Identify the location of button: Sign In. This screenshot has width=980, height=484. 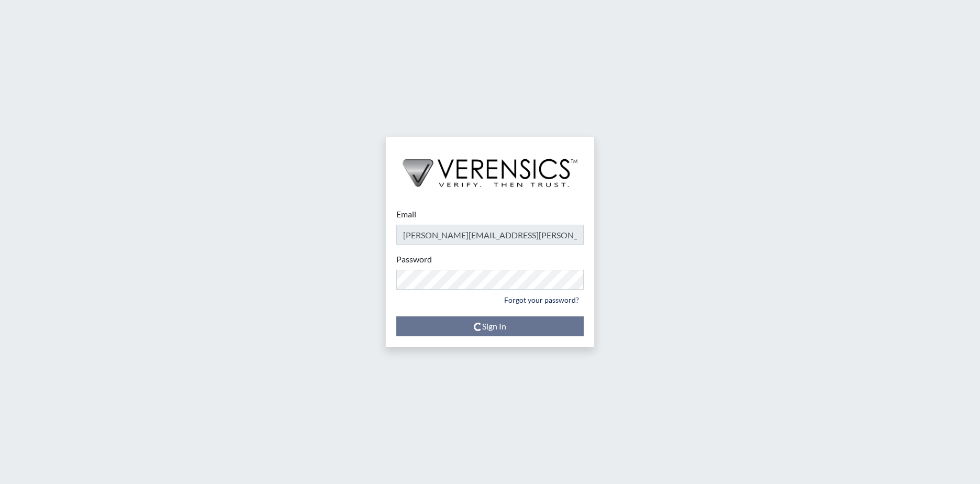
(490, 327).